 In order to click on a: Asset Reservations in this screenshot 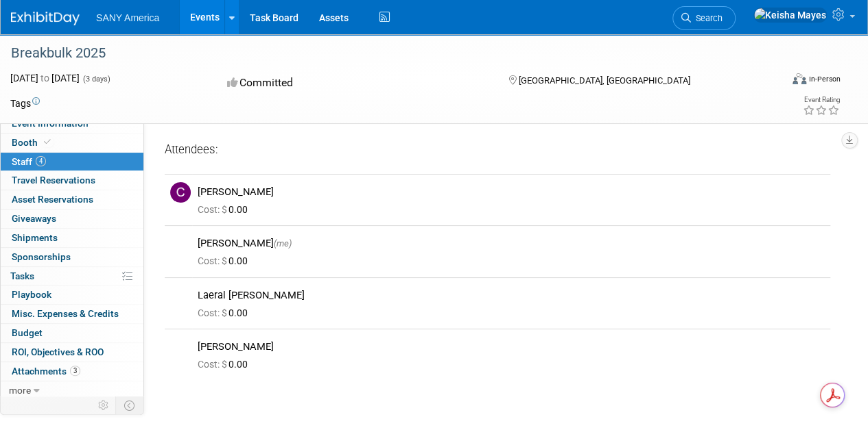, I will do `click(72, 200)`.